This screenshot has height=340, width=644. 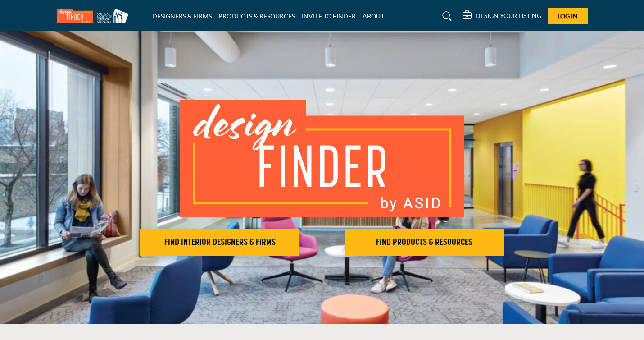 What do you see at coordinates (446, 16) in the screenshot?
I see `a: Search` at bounding box center [446, 16].